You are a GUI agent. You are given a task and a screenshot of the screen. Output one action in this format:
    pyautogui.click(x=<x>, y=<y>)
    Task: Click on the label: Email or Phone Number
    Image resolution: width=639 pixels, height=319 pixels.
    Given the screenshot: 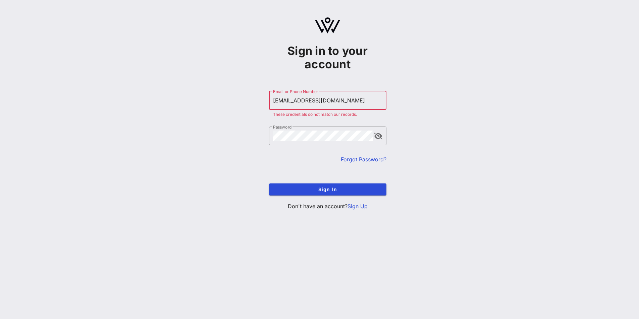 What is the action you would take?
    pyautogui.click(x=295, y=92)
    